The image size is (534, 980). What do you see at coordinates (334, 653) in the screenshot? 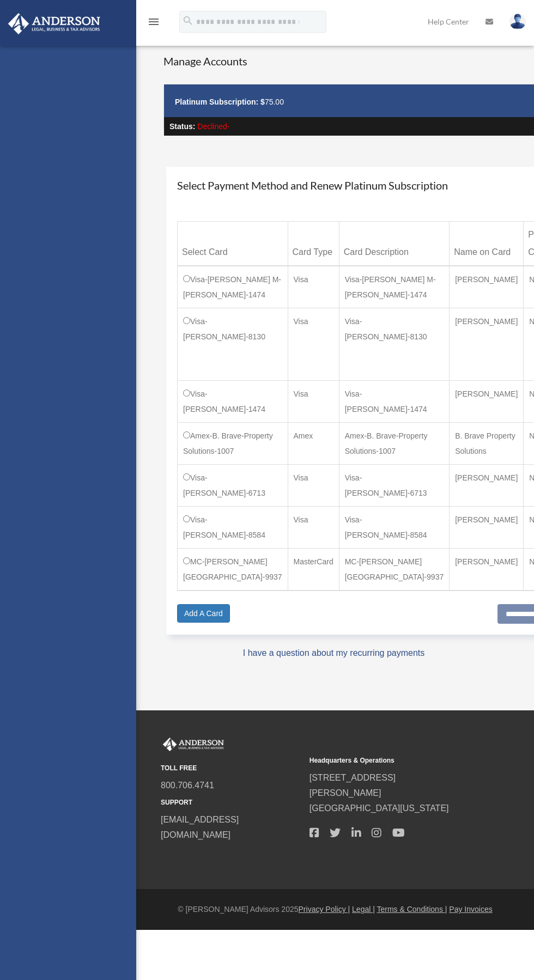
I see `a: I have a question about my recurring payments` at bounding box center [334, 653].